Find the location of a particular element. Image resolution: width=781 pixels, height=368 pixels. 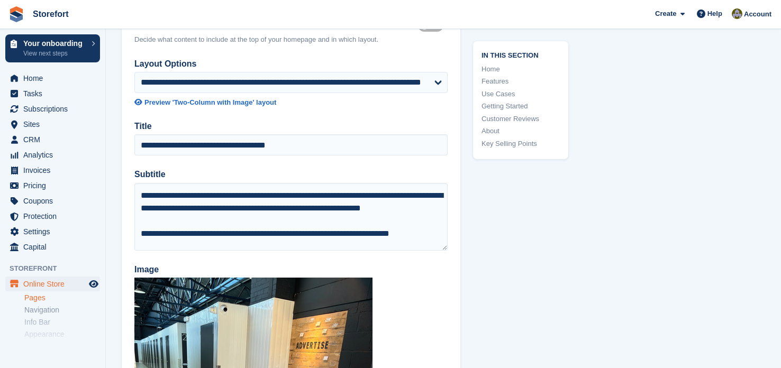

span: Coupons is located at coordinates (55, 201).